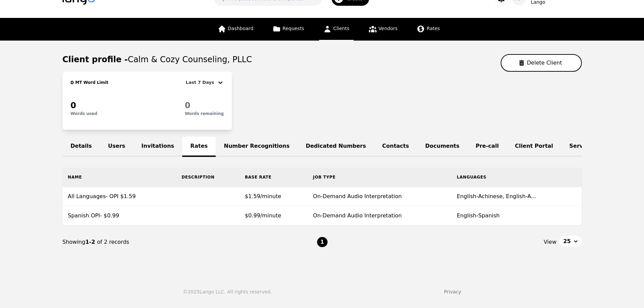 Image resolution: width=644 pixels, height=308 pixels. Describe the element at coordinates (342, 28) in the screenshot. I see `span: Clients` at that location.